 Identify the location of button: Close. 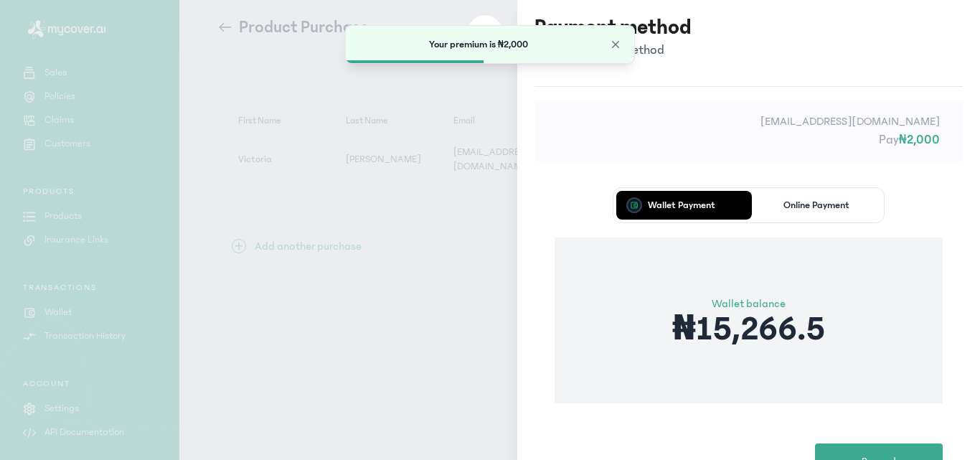
(615, 44).